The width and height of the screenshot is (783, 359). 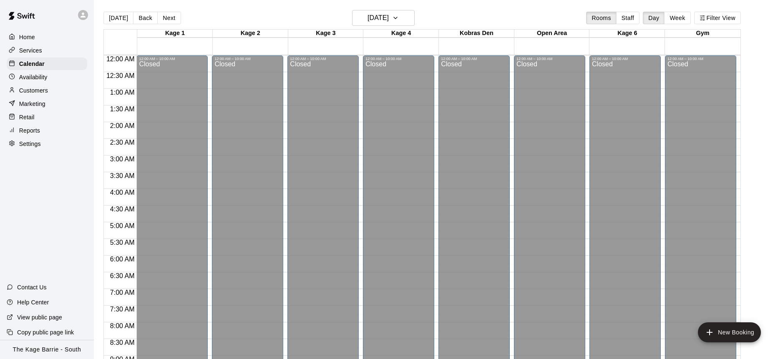 I want to click on span: 5:30 AM, so click(x=122, y=243).